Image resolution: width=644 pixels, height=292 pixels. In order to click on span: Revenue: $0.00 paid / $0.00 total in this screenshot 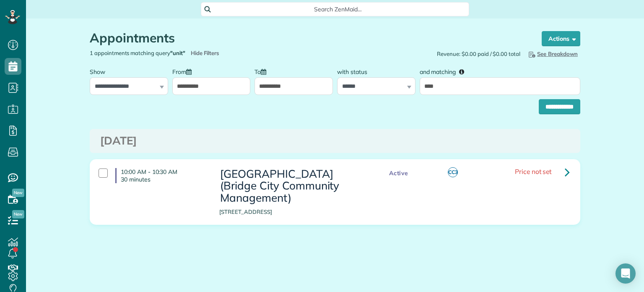, I will do `click(478, 54)`.